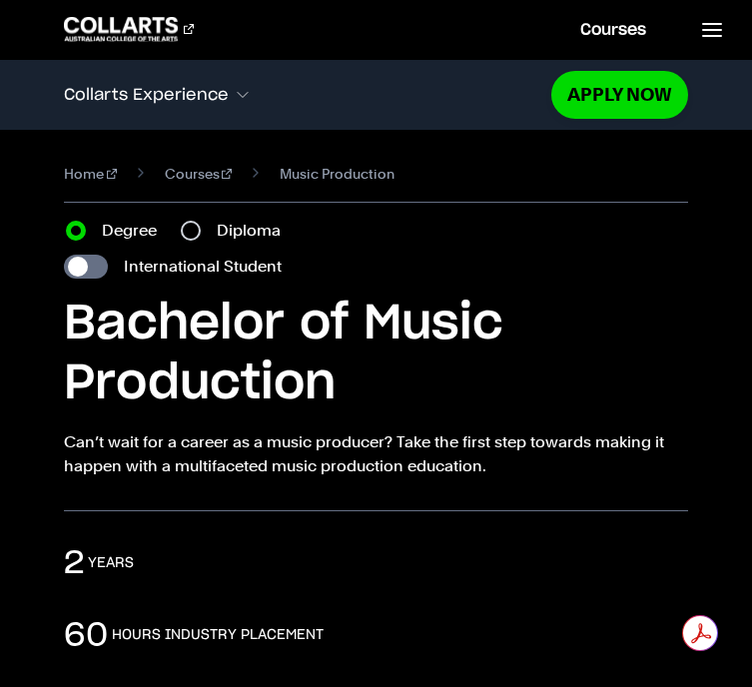  I want to click on div: Go to homepage, so click(129, 29).